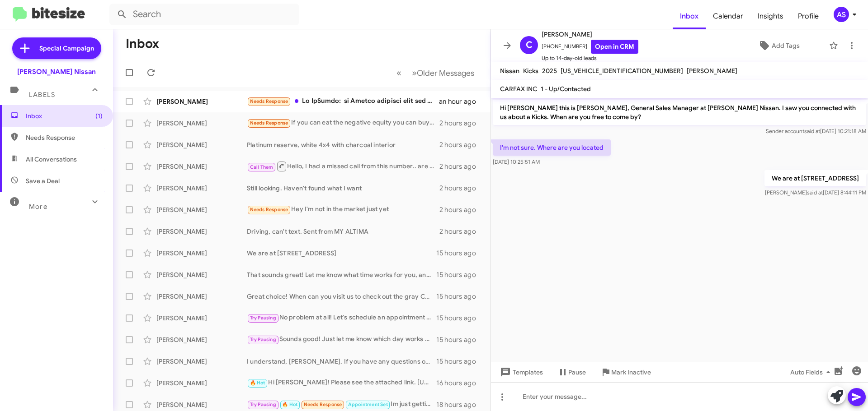  What do you see at coordinates (577, 372) in the screenshot?
I see `span: Pause` at bounding box center [577, 372].